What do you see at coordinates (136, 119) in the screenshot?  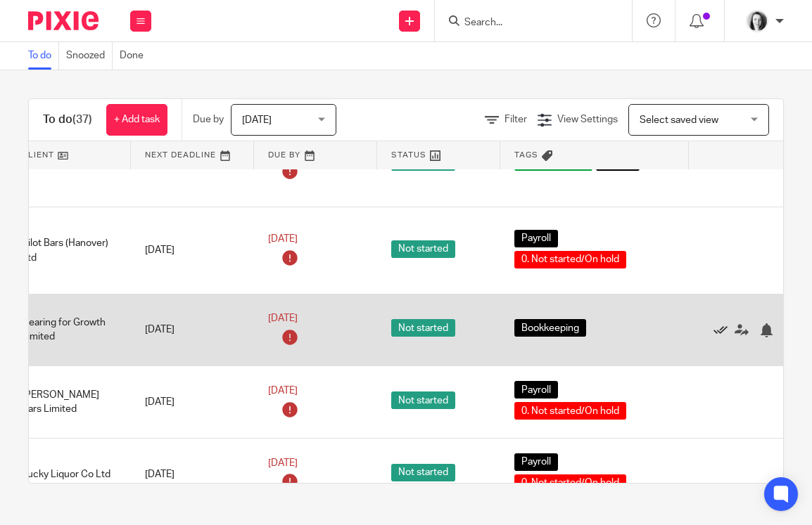 I see `a: + Add task` at bounding box center [136, 119].